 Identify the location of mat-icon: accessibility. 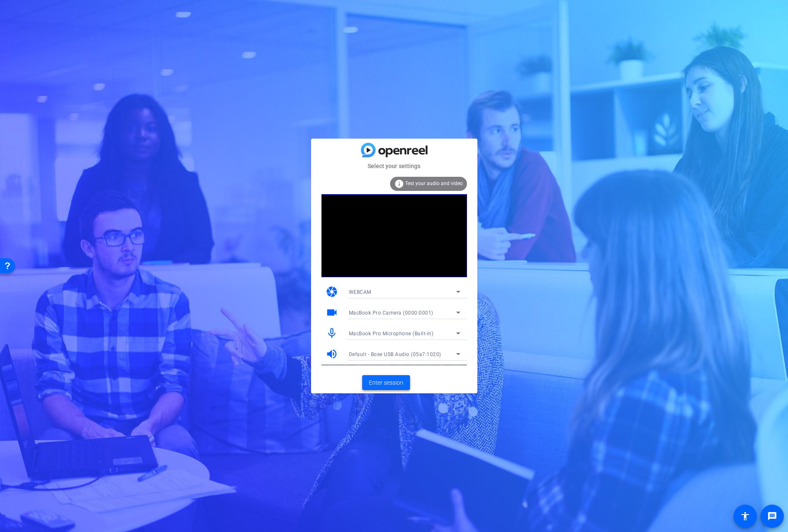
(745, 517).